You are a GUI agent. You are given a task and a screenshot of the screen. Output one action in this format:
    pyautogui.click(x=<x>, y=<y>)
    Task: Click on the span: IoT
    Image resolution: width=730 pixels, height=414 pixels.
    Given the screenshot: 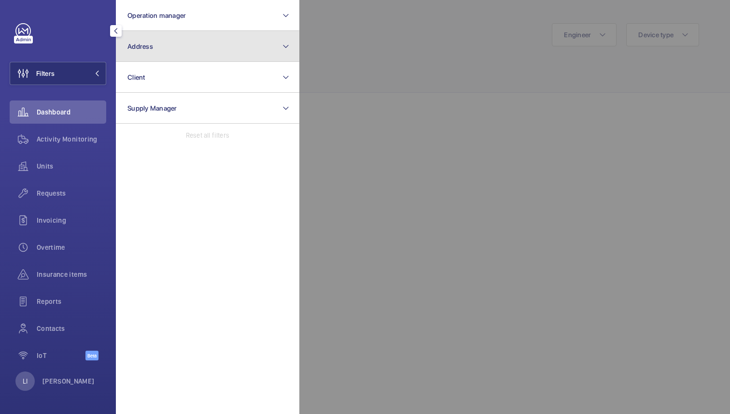 What is the action you would take?
    pyautogui.click(x=61, y=355)
    